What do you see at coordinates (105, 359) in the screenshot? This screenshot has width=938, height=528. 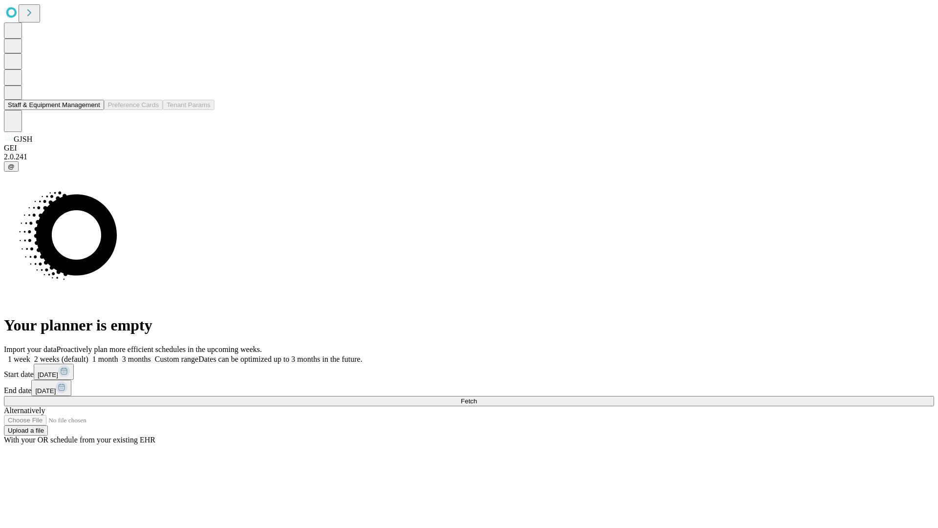 I see `span: 1 month` at bounding box center [105, 359].